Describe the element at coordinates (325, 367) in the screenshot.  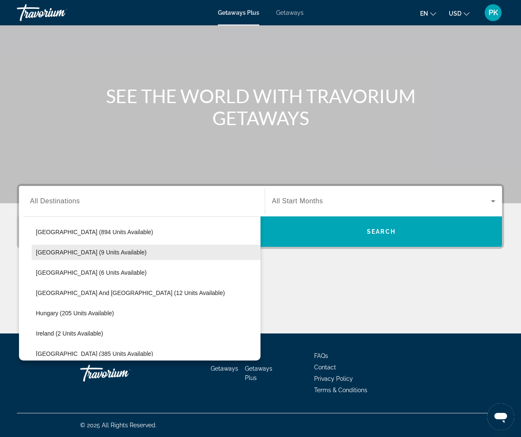
I see `a: Contact` at that location.